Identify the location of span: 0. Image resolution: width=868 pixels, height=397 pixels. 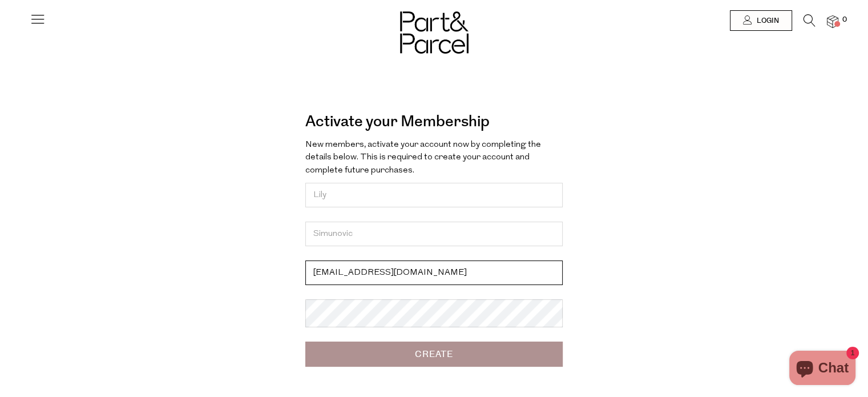
(845, 20).